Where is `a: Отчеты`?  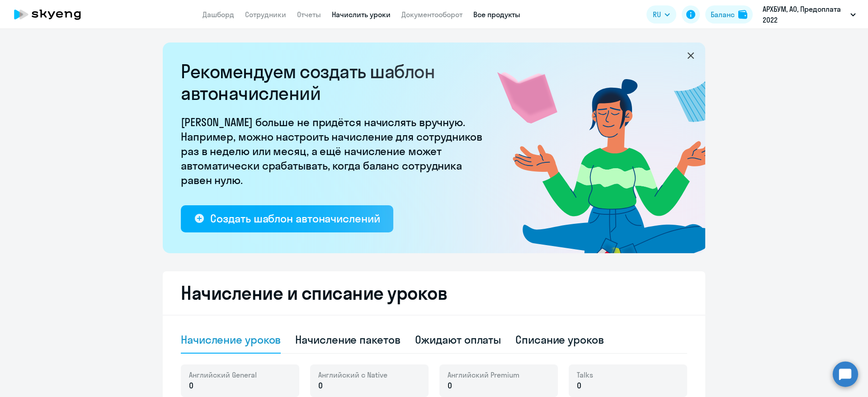 a: Отчеты is located at coordinates (309, 15).